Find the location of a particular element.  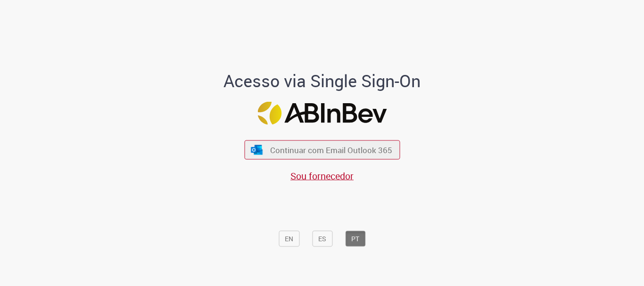

button: PT is located at coordinates (355, 239).